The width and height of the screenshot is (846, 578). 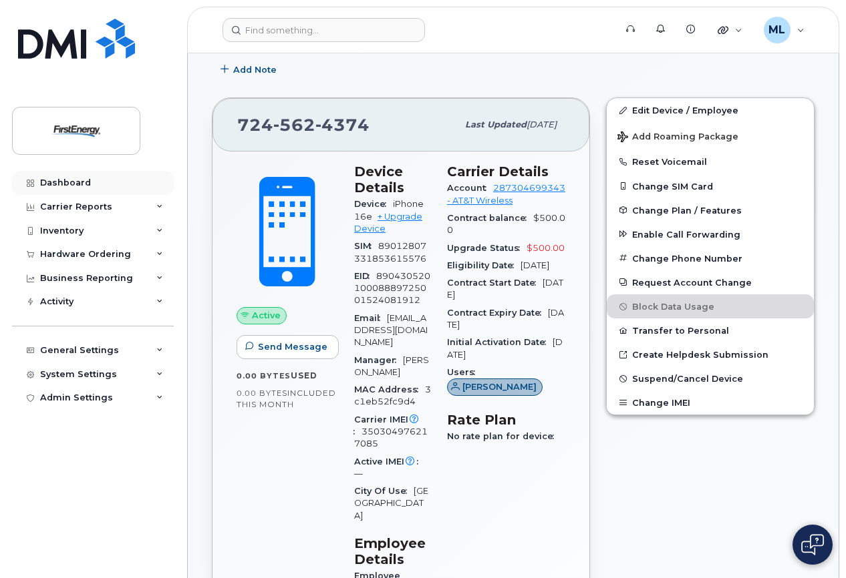 I want to click on span: Suspend/Cancel Device, so click(x=687, y=379).